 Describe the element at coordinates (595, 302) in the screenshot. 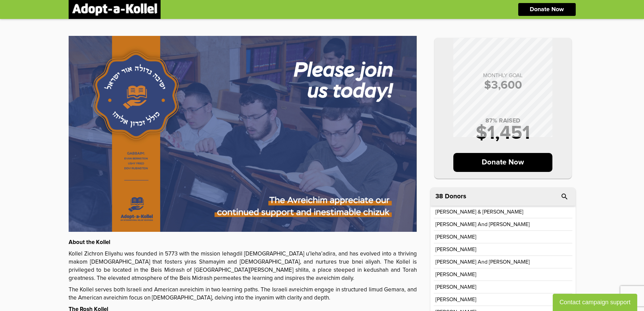

I see `button: Contact campaign support` at that location.